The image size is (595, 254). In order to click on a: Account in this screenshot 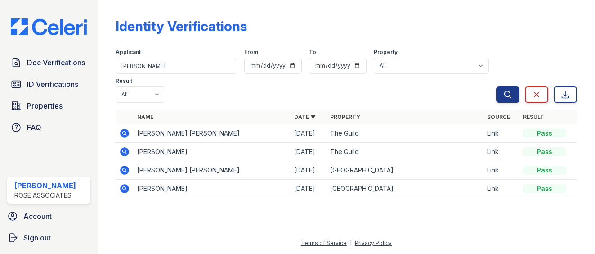, I will do `click(49, 216)`.